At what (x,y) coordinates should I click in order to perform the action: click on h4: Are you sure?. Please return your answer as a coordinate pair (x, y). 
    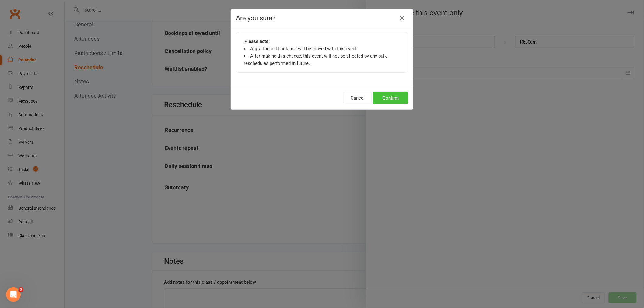
    Looking at the image, I should click on (322, 18).